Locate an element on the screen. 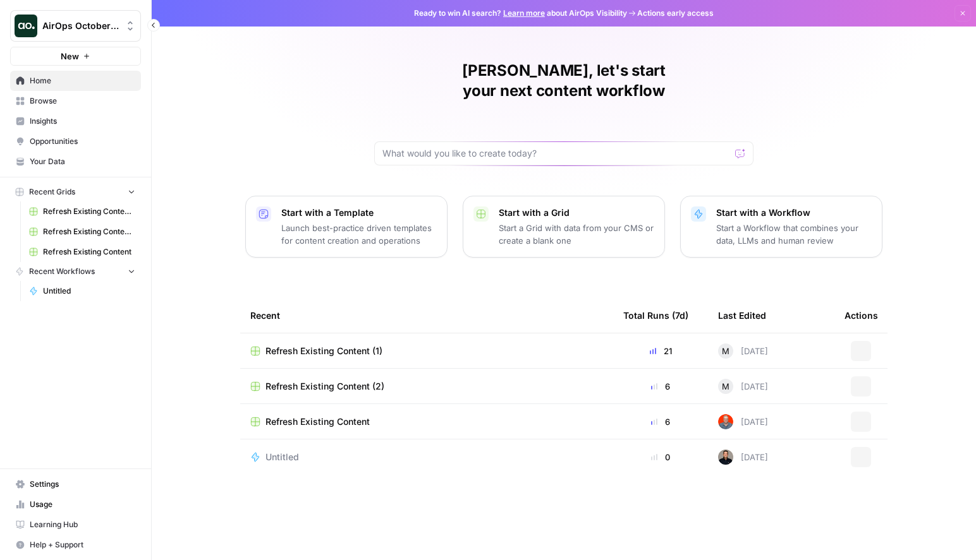  span: Recent Grids is located at coordinates (52, 192).